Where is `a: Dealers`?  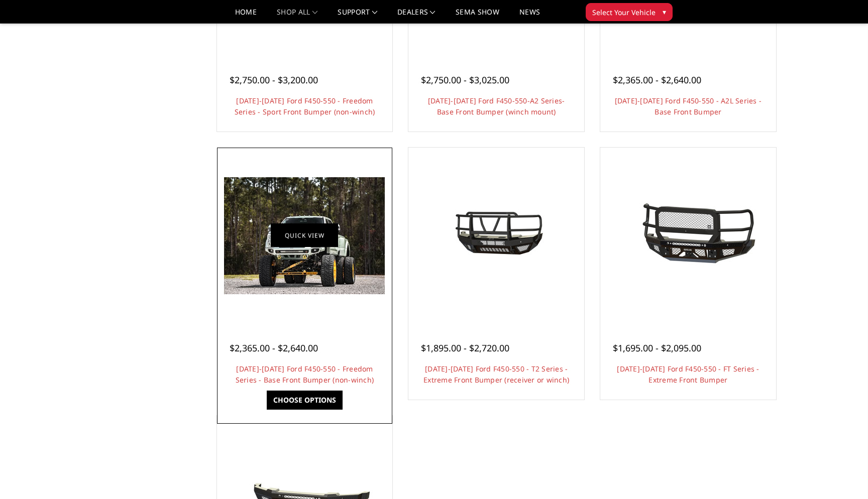 a: Dealers is located at coordinates (416, 15).